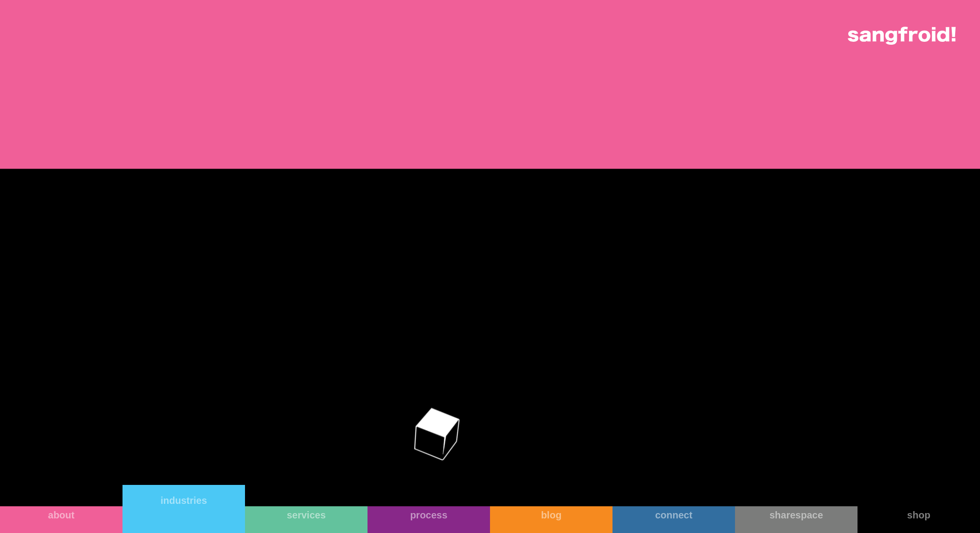 The height and width of the screenshot is (533, 980). I want to click on a: shop, so click(918, 519).